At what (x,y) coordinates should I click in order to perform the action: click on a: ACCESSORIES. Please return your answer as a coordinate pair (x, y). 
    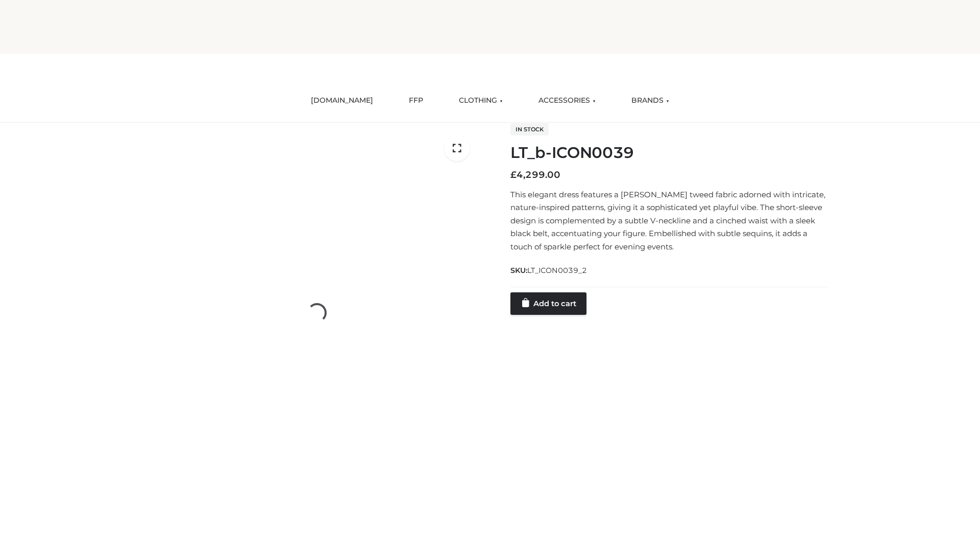
    Looking at the image, I should click on (567, 100).